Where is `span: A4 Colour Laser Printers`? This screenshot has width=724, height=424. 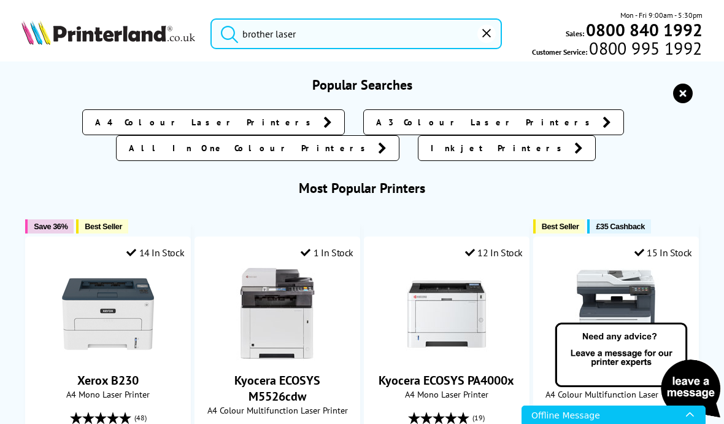
span: A4 Colour Laser Printers is located at coordinates (206, 122).